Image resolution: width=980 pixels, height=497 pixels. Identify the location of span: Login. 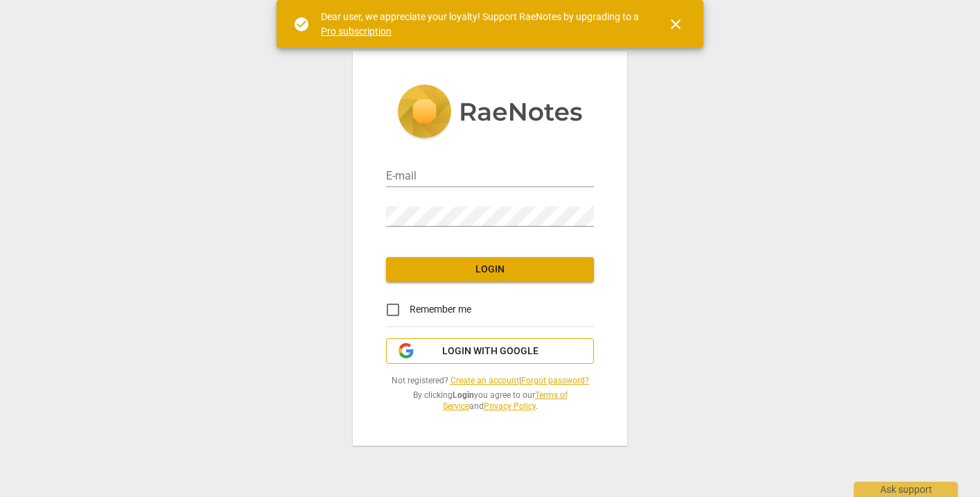
(490, 270).